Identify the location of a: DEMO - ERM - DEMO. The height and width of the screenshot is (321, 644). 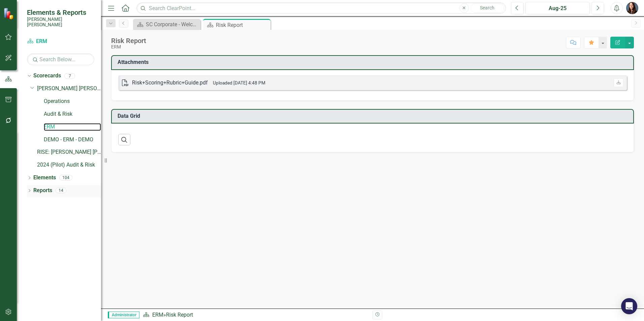
(72, 140).